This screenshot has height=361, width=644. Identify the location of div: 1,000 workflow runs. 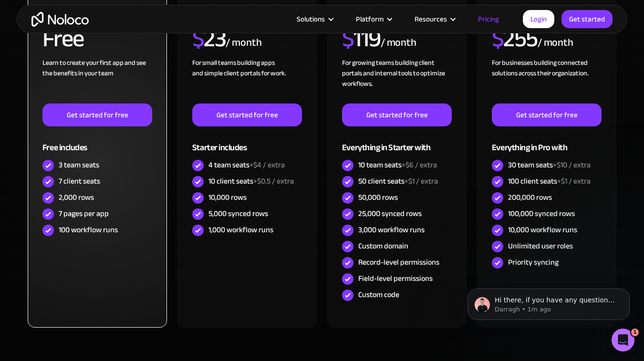
(241, 230).